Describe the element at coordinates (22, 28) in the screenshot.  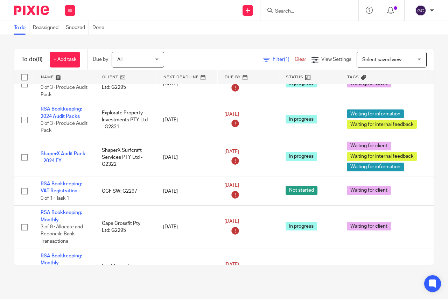
I see `a: To do` at that location.